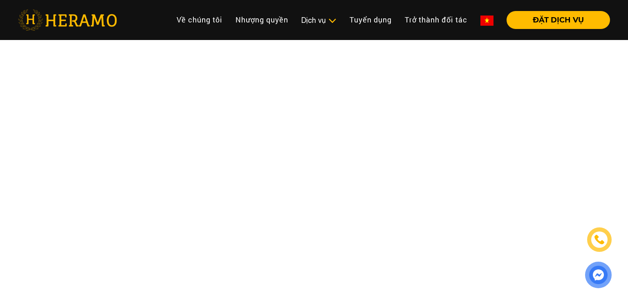  What do you see at coordinates (558, 20) in the screenshot?
I see `button: ĐẶT DỊCH VỤ` at bounding box center [558, 20].